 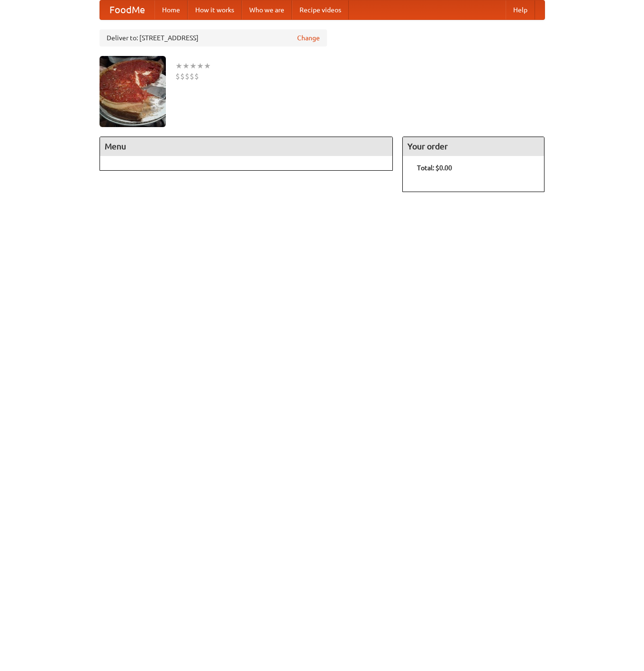 I want to click on a: Who we are, so click(x=267, y=10).